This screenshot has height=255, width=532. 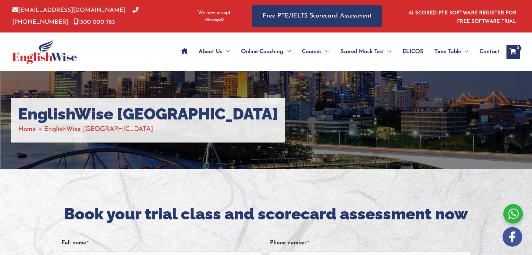 What do you see at coordinates (513, 52) in the screenshot?
I see `a: View Shopping Cart, empty` at bounding box center [513, 52].